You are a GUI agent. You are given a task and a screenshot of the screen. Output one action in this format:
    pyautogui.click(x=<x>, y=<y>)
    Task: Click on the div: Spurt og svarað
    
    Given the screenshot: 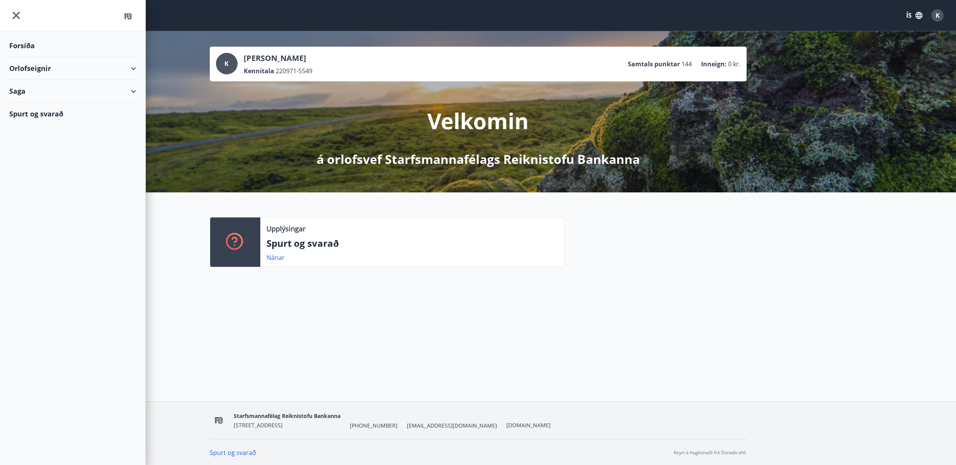 What is the action you would take?
    pyautogui.click(x=73, y=114)
    